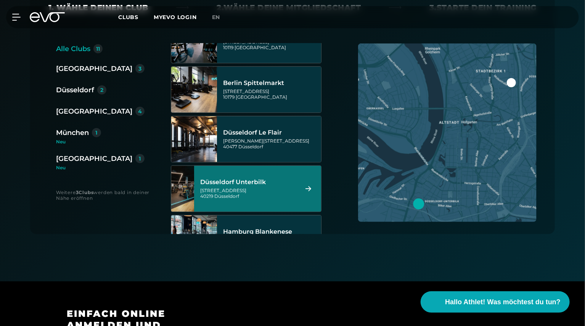 The image size is (585, 326). I want to click on div: Alle Clubs, so click(73, 49).